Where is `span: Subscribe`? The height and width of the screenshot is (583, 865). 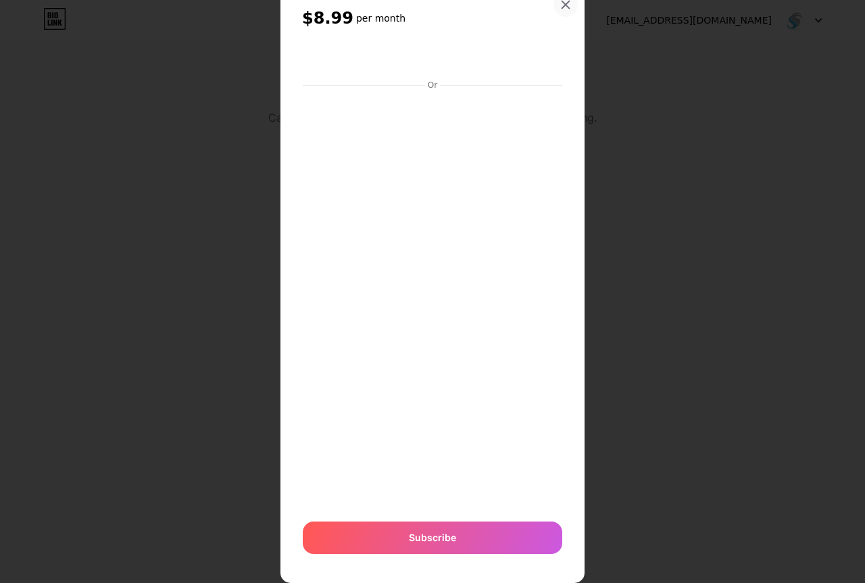 span: Subscribe is located at coordinates (432, 537).